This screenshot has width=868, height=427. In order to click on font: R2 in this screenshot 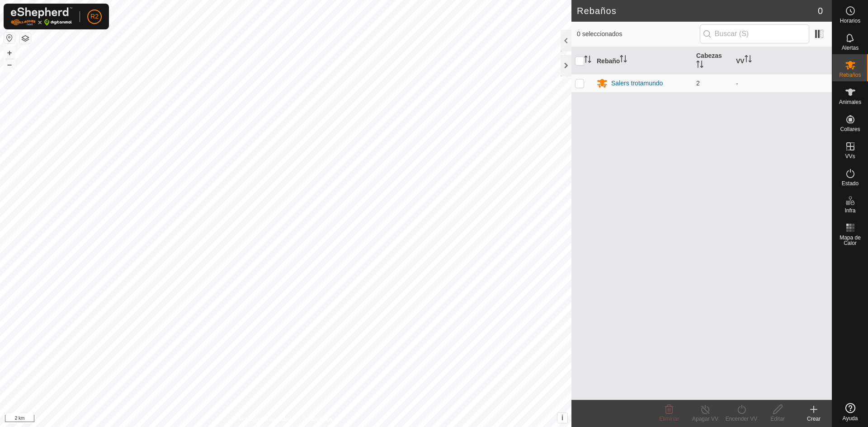, I will do `click(94, 16)`.